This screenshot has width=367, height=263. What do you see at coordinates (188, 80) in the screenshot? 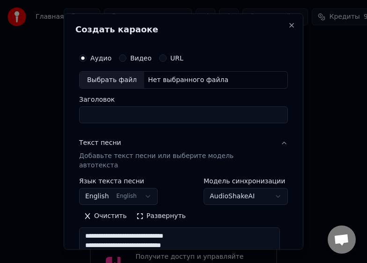
I see `div: Нет выбранного файла` at bounding box center [188, 80].